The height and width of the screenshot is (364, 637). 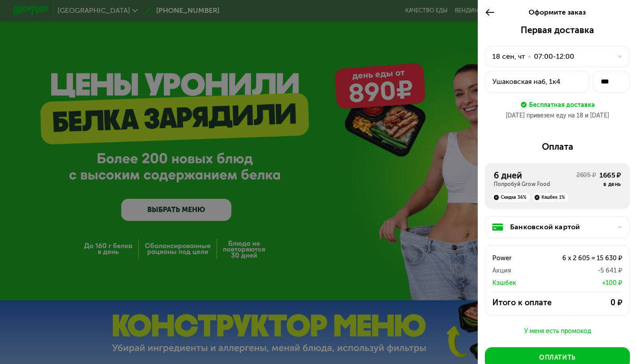 What do you see at coordinates (584, 283) in the screenshot?
I see `div: +100 ₽` at bounding box center [584, 283].